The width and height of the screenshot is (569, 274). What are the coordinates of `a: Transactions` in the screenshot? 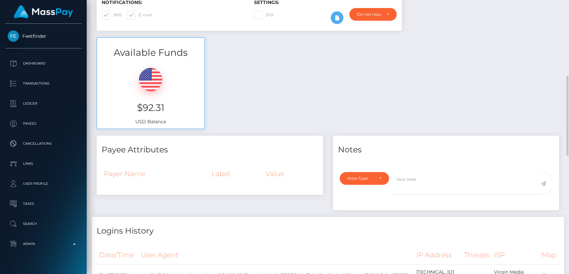 It's located at (43, 83).